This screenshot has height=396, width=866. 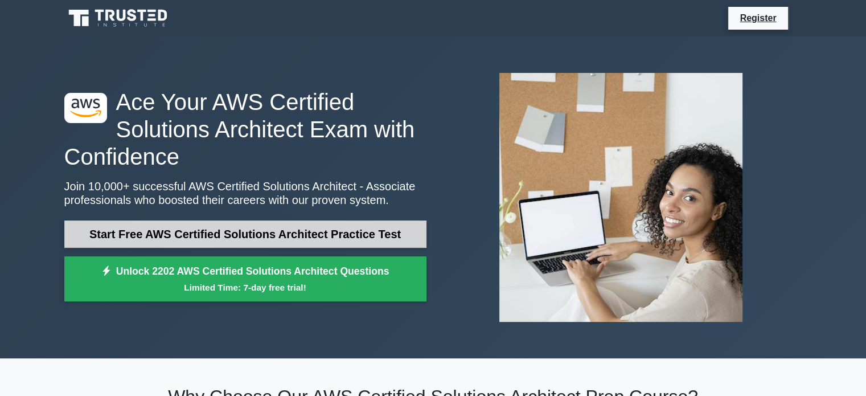 I want to click on a: Start Free AWS Certified Solutions Architect Practice Test, so click(x=245, y=234).